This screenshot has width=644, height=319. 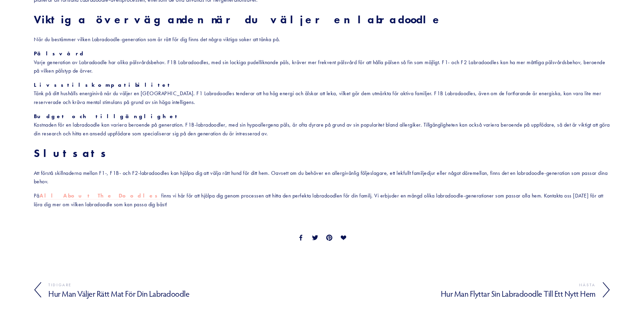 What do you see at coordinates (100, 196) in the screenshot?
I see `font: All About The Doodles` at bounding box center [100, 196].